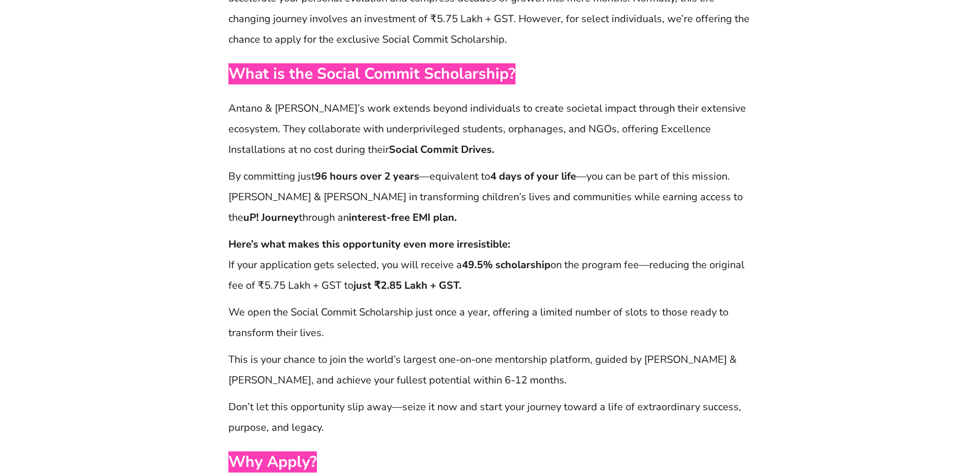 The height and width of the screenshot is (473, 980). Describe the element at coordinates (532, 176) in the screenshot. I see `strong: 4 days of your life` at that location.